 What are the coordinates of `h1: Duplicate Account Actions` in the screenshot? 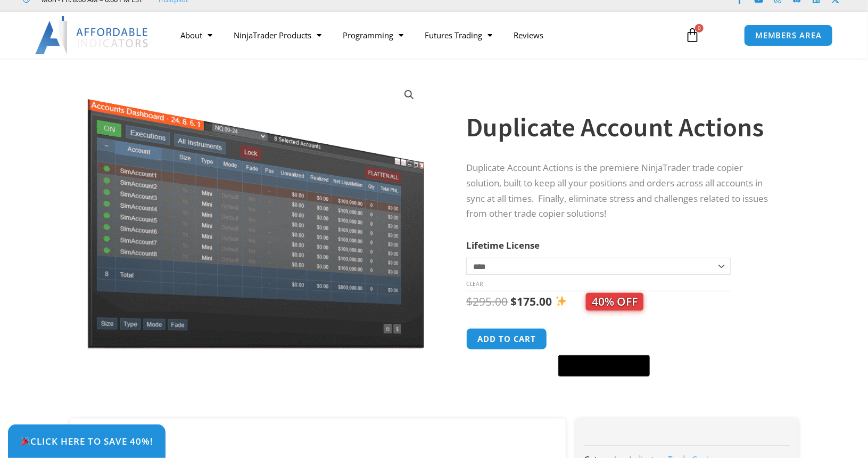 It's located at (622, 127).